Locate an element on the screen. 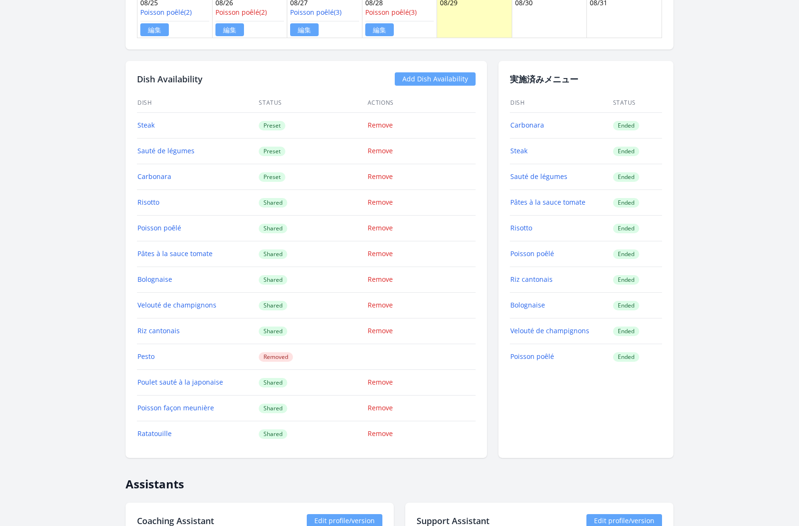  h2: Dish Availability is located at coordinates (170, 79).